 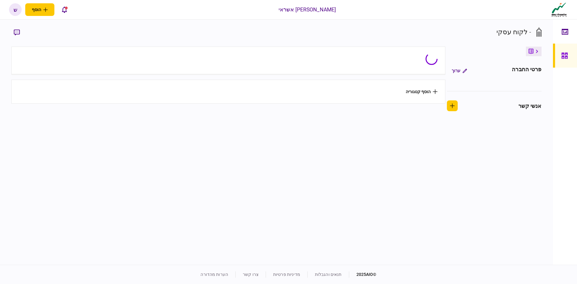 I want to click on a: מדיניות פרטיות, so click(x=287, y=274).